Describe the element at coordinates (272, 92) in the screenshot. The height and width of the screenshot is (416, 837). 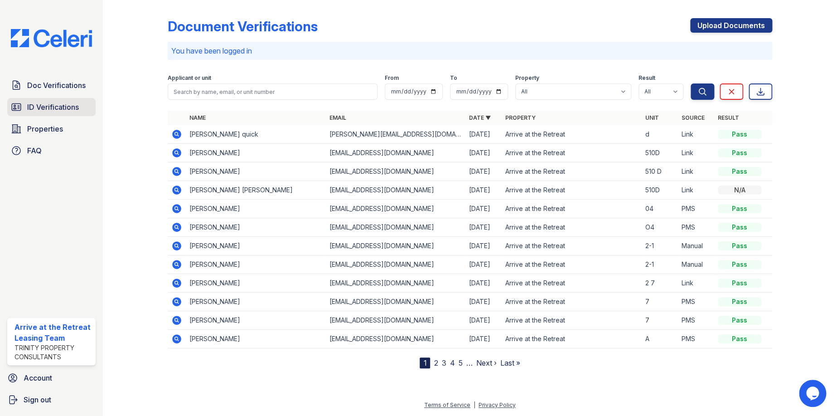
I see `input: Search by name, email, or unit number` at that location.